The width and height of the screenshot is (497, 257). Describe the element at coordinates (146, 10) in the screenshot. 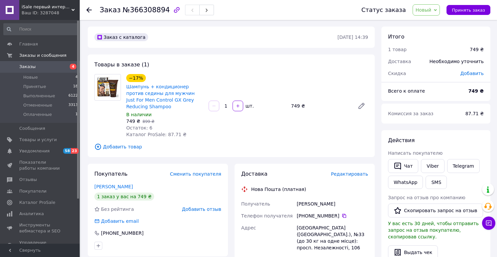

I see `span: №366308894` at that location.